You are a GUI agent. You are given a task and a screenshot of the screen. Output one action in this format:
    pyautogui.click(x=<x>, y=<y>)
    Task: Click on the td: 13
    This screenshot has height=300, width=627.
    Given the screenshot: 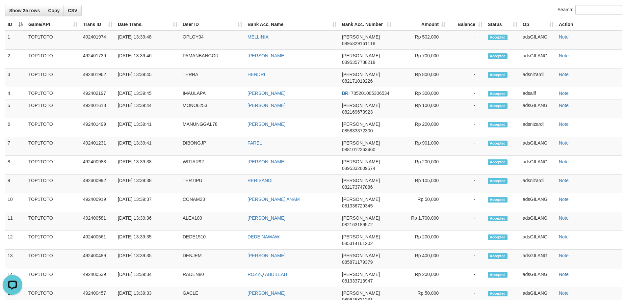 What is the action you would take?
    pyautogui.click(x=15, y=259)
    